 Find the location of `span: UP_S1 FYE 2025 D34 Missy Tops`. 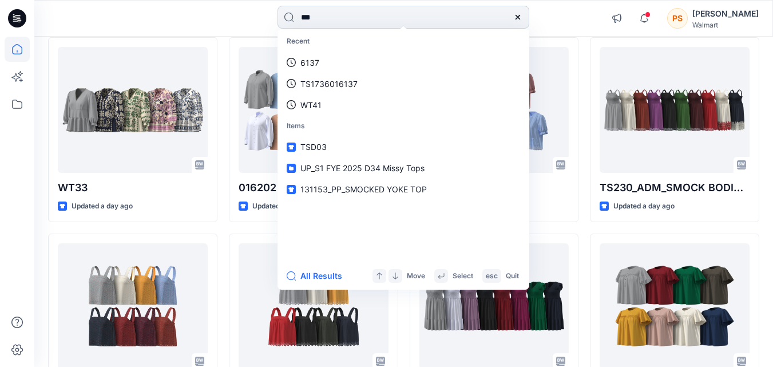

span: UP_S1 FYE 2025 D34 Missy Tops is located at coordinates (362, 168).